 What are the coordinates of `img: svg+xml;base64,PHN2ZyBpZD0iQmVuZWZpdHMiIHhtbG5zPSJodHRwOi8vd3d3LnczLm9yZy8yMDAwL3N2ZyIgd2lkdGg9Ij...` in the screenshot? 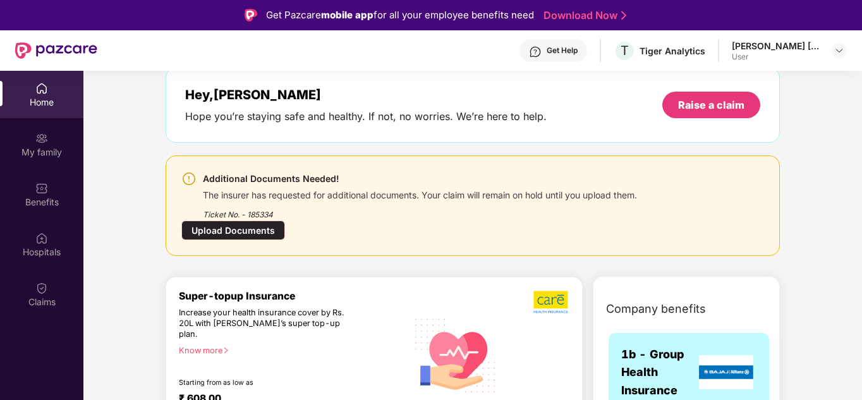 It's located at (42, 188).